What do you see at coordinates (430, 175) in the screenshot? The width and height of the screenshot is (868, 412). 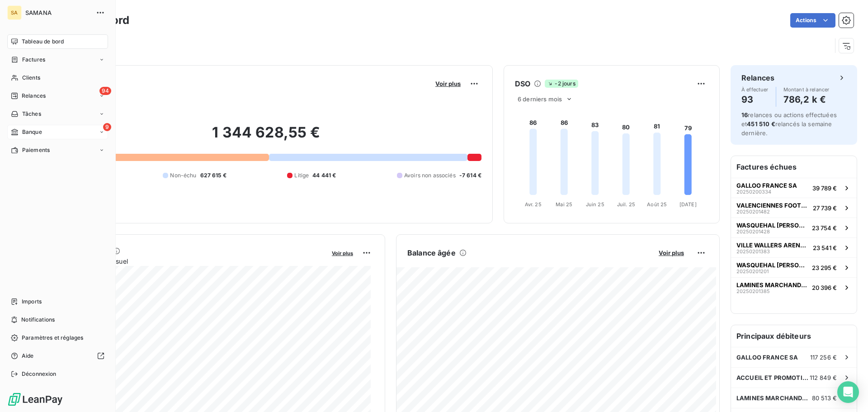 I see `span: Avoirs non associés` at bounding box center [430, 175].